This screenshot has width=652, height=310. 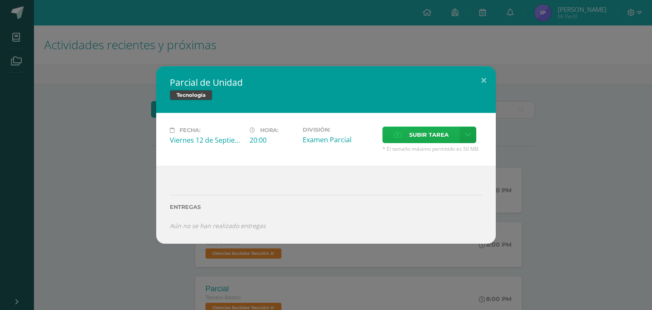 What do you see at coordinates (206, 140) in the screenshot?
I see `div: Viernes 12 de Septiembre` at bounding box center [206, 140].